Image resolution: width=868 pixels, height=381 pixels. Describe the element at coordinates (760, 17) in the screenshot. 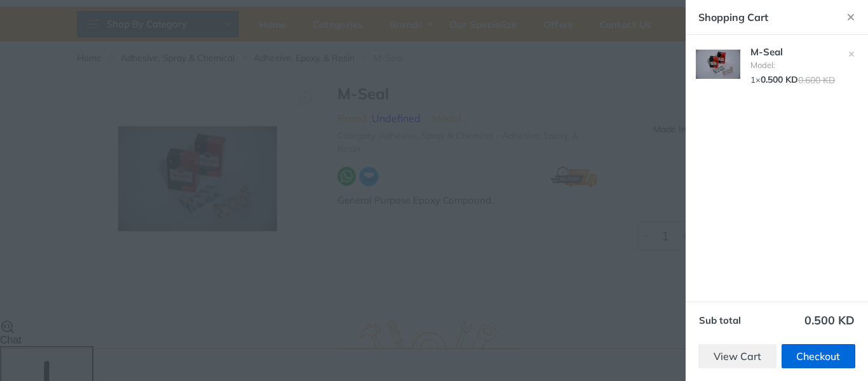

I see `div: Shopping Cart` at that location.